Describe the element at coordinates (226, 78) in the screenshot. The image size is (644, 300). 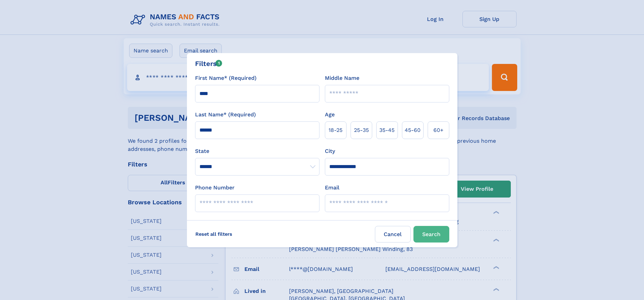
I see `label: First Name* (Required)` at that location.